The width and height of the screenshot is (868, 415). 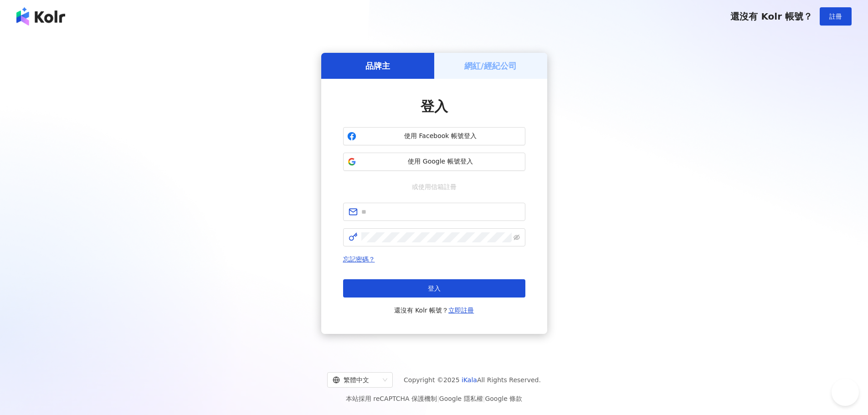 What do you see at coordinates (517, 237) in the screenshot?
I see `span: eye-invisible` at bounding box center [517, 237].